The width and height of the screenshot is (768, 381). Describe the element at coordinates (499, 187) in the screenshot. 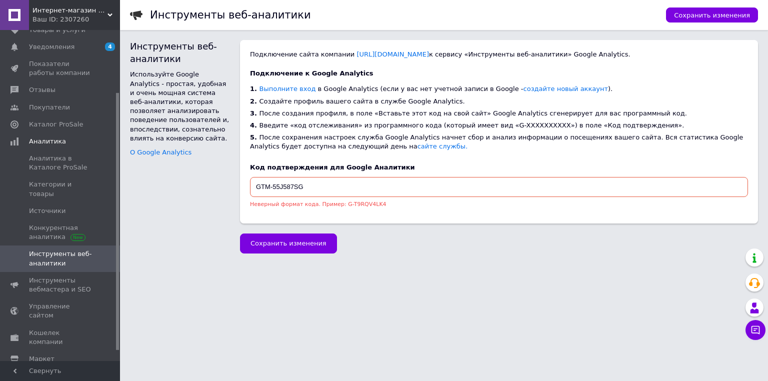

I see `input: Например: G-T9RQV4LK4` at that location.